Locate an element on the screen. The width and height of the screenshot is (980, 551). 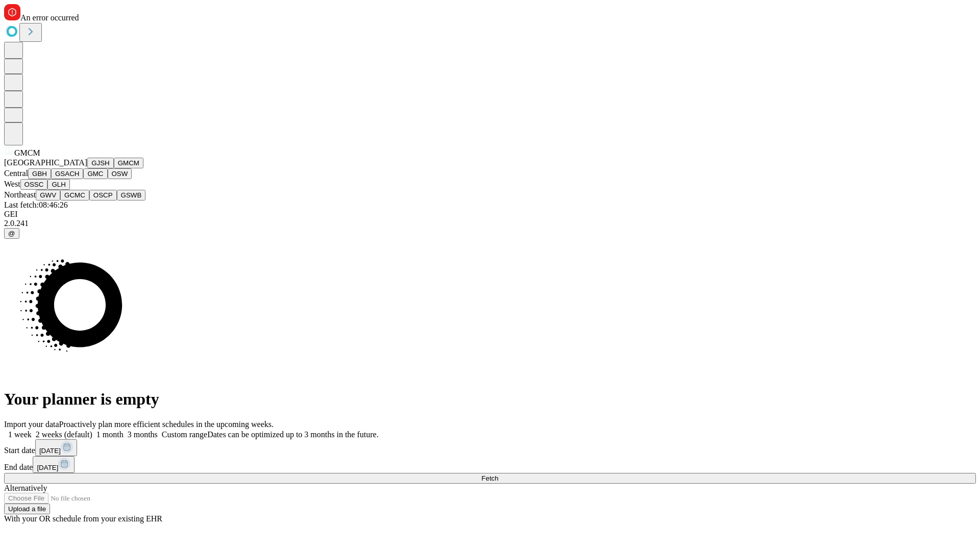
button: Fetch is located at coordinates (490, 478).